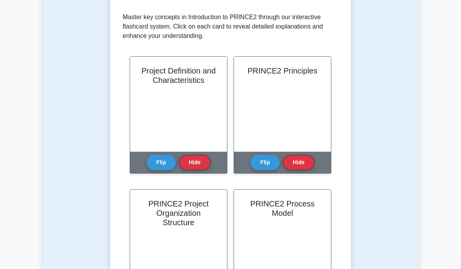 The image size is (461, 269). I want to click on h2: PRINCE2 Project Organization Structure, so click(179, 213).